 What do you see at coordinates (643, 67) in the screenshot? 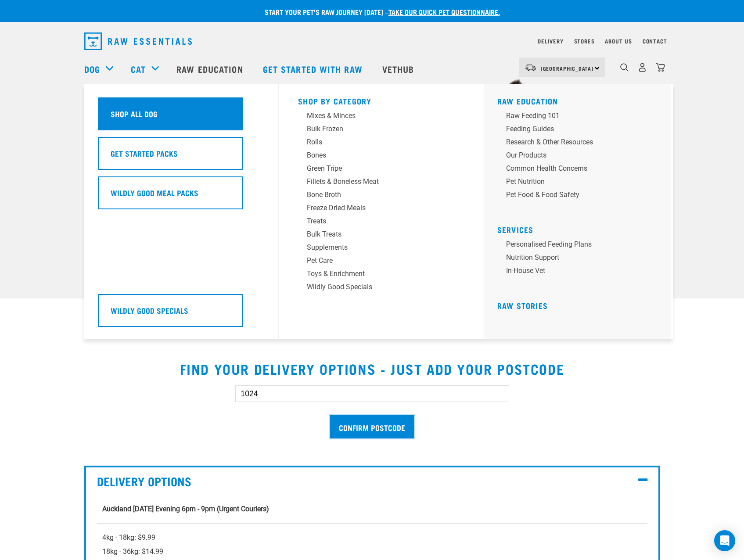
I see `img: user.png` at bounding box center [643, 67].